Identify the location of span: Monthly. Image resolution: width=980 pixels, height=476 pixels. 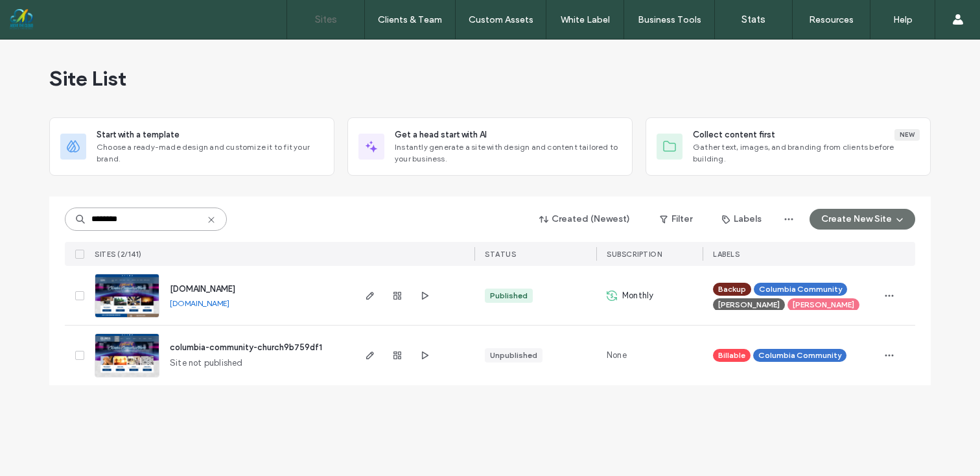
(637, 296).